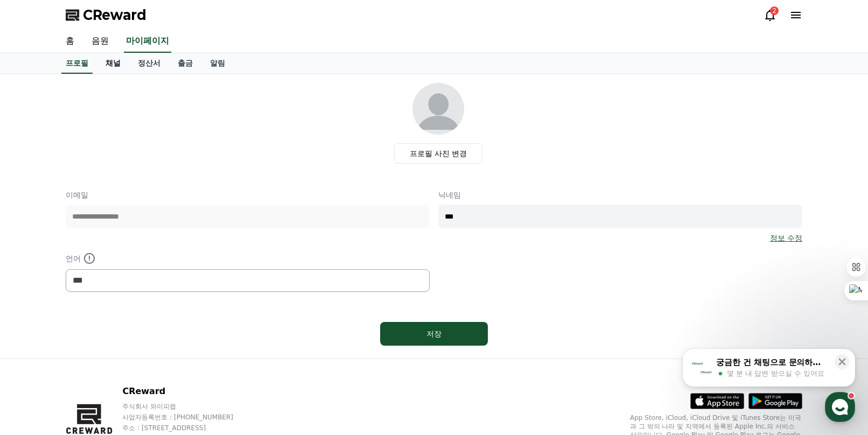  Describe the element at coordinates (37, 362) in the screenshot. I see `span: 홈` at that location.